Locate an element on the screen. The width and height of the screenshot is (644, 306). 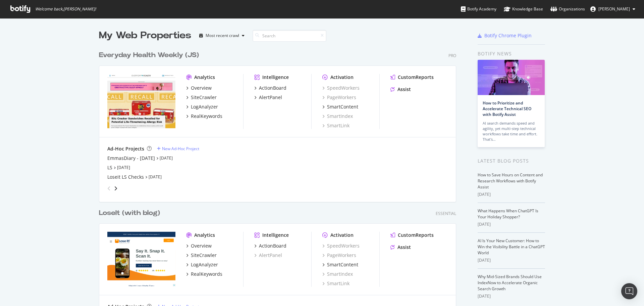
a: LoseIt (with blog) is located at coordinates (131, 213).